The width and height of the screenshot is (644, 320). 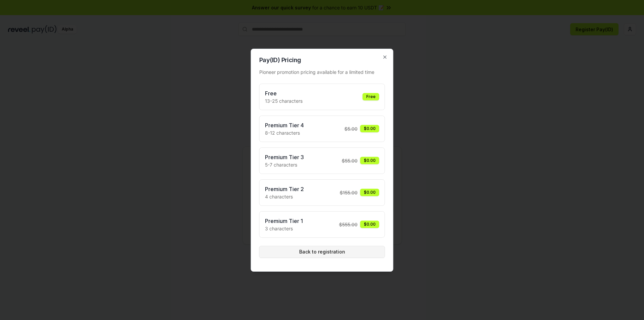 What do you see at coordinates (285, 165) in the screenshot?
I see `p: 5-7 characters` at bounding box center [285, 165].